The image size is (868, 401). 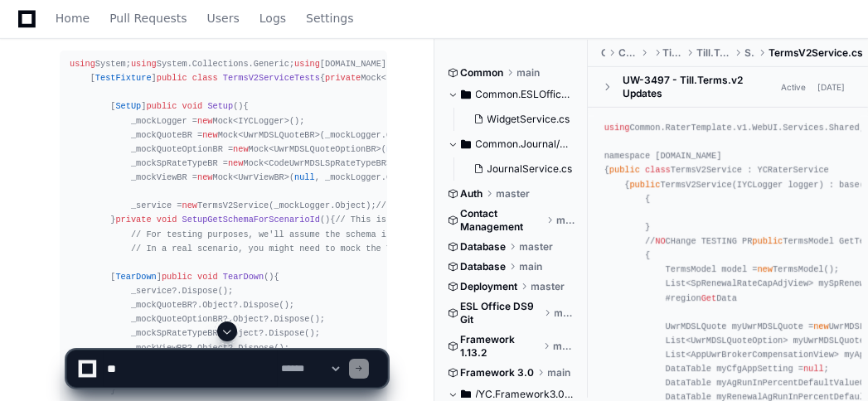 What do you see at coordinates (750, 53) in the screenshot?
I see `span: Services` at bounding box center [750, 53].